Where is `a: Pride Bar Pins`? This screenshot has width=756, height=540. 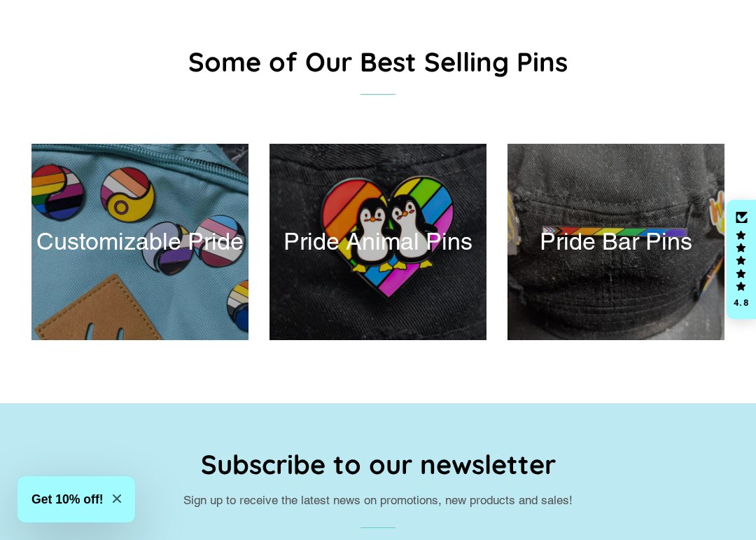 a: Pride Bar Pins is located at coordinates (616, 242).